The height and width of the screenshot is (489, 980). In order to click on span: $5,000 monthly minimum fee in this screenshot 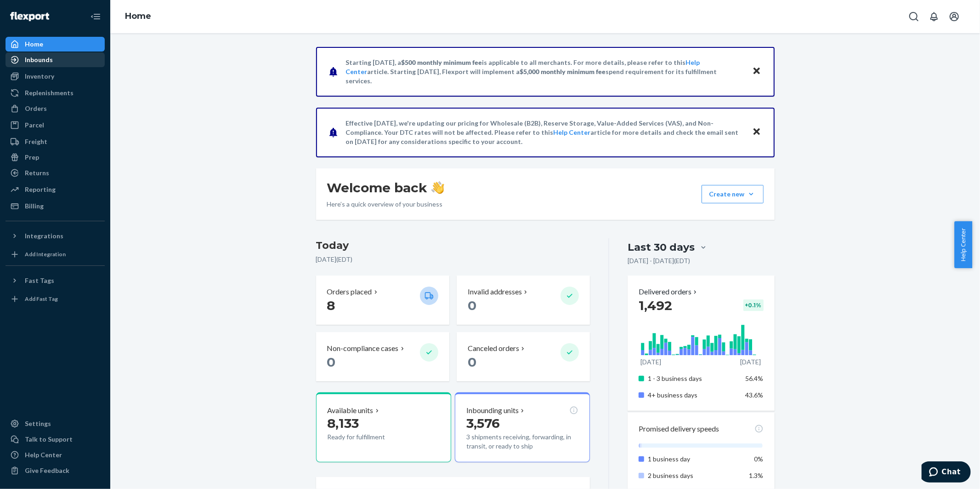, I will do `click(563, 71)`.